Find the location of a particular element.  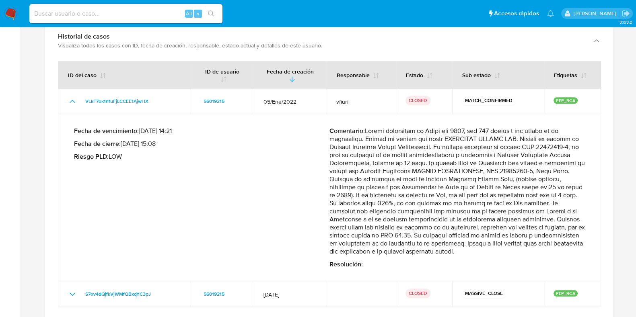

button: search-icon is located at coordinates (211, 14).